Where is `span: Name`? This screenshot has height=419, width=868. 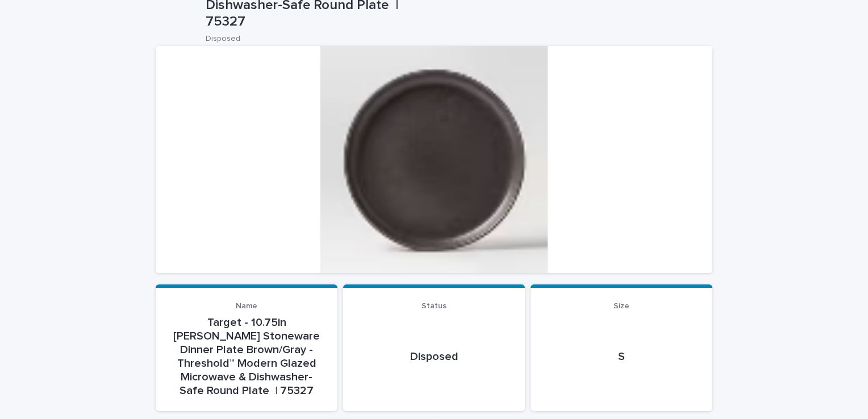 span: Name is located at coordinates (246, 306).